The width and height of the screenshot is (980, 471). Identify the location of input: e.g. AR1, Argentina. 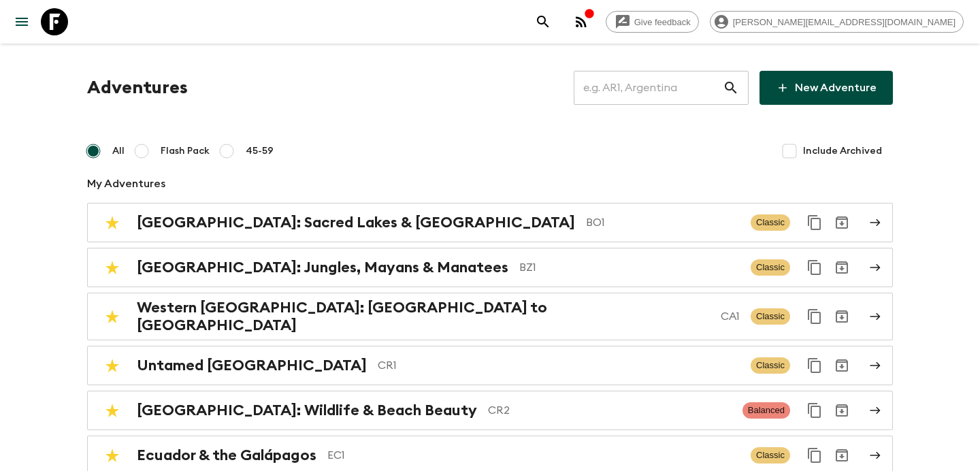
(648, 88).